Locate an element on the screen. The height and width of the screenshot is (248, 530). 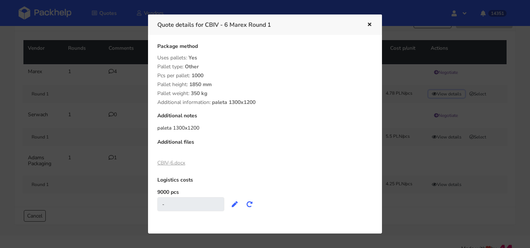
span: Pallet height: is located at coordinates (172, 84).